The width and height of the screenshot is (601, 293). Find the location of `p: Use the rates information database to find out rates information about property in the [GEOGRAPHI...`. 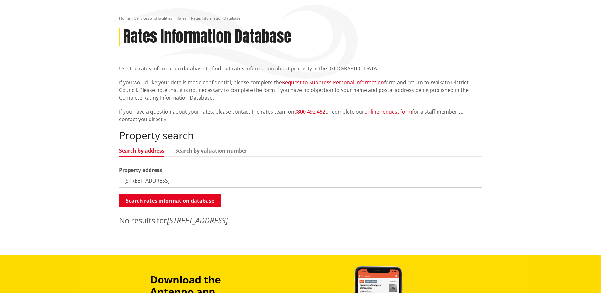

p: Use the rates information database to find out rates information about property in the [GEOGRAPHI... is located at coordinates (301, 68).